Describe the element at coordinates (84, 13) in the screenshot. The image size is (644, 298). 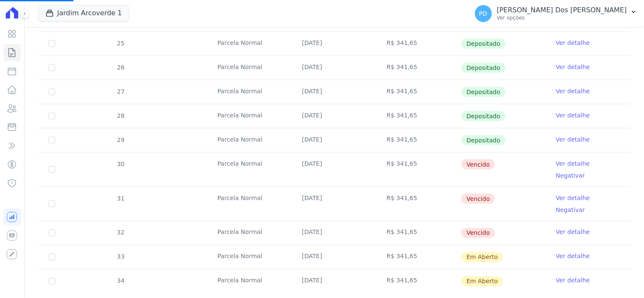
I see `button: Jardim Arcoverde 1` at that location.